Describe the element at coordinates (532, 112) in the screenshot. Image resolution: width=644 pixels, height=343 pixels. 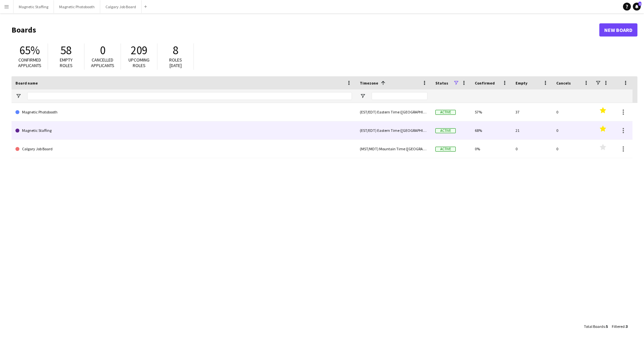
I see `div: 37` at that location.